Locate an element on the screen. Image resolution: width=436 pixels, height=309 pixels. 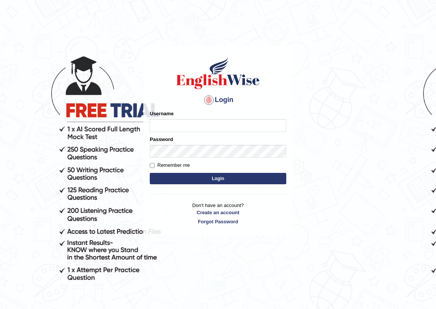
h4: Login is located at coordinates (218, 100).